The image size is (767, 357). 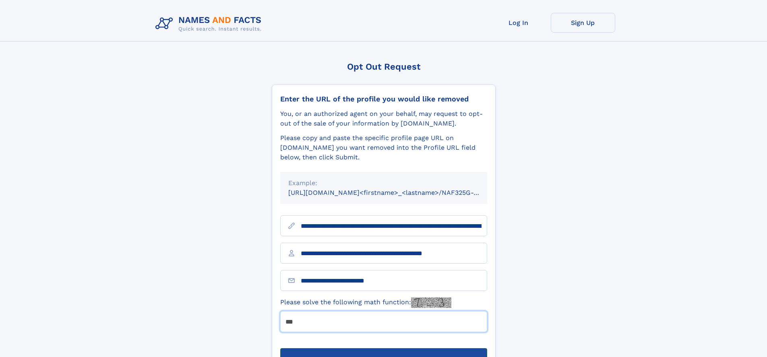 What do you see at coordinates (384, 183) in the screenshot?
I see `div: Example:` at bounding box center [384, 183].